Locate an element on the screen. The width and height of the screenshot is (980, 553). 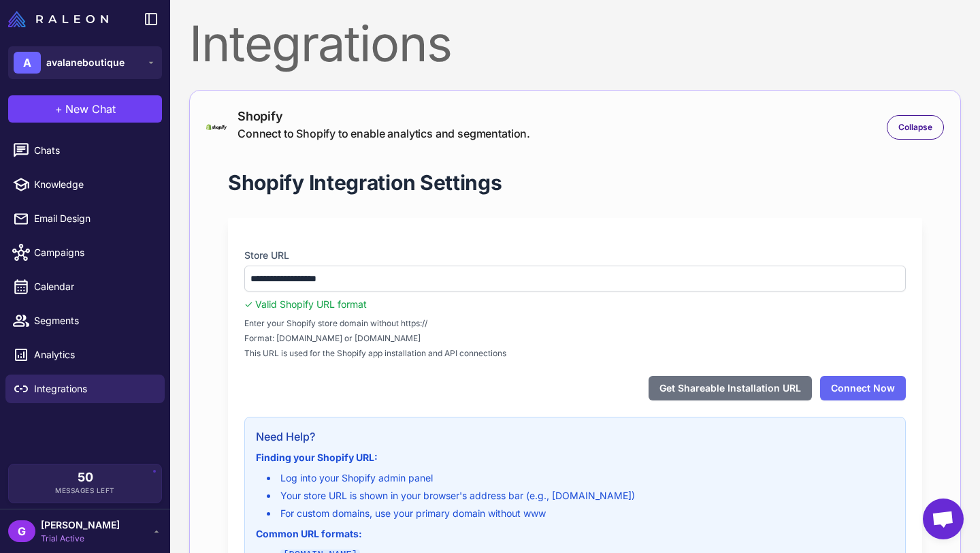
label: Store URL is located at coordinates (576, 255).